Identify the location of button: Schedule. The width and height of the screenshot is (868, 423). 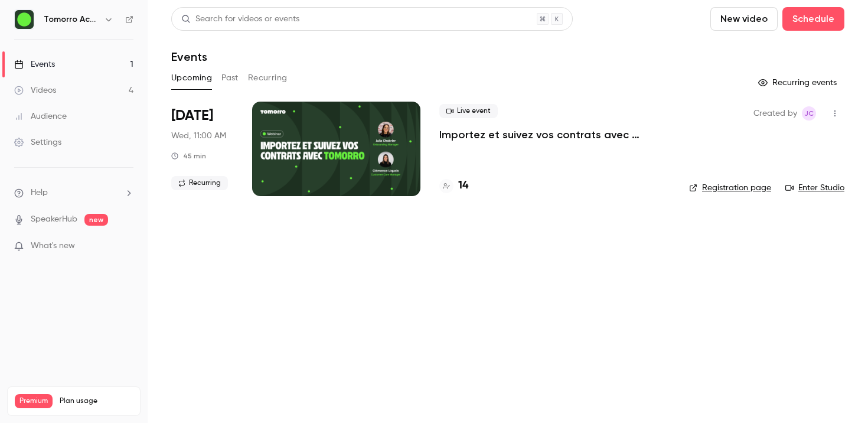
(813, 19).